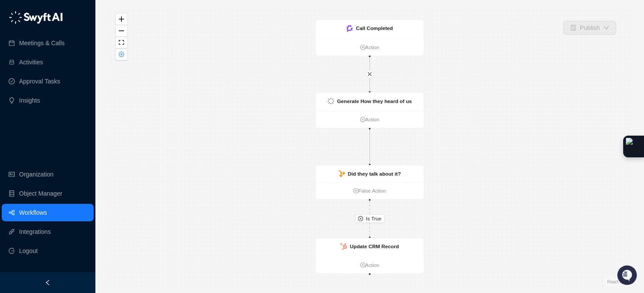 The width and height of the screenshot is (644, 293). Describe the element at coordinates (83, 146) in the screenshot. I see `a: Powered byPylon` at that location.